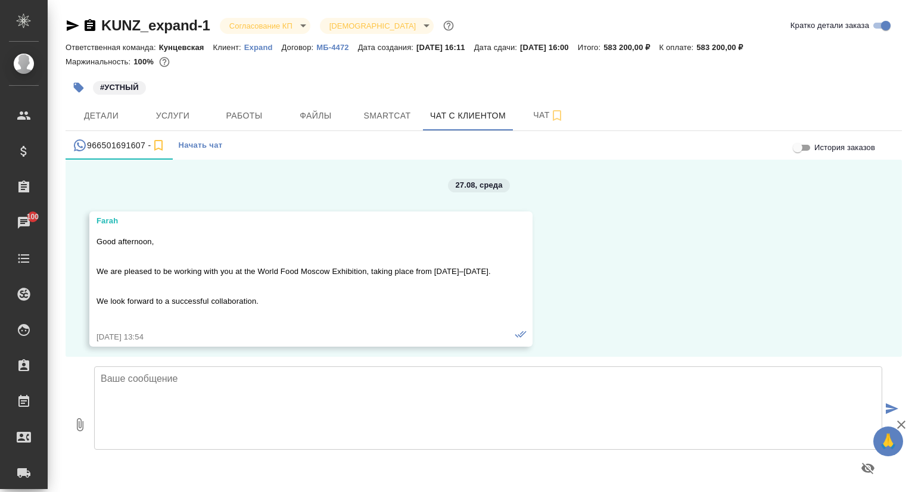 The image size is (915, 492). I want to click on span: Кратко детали заказа, so click(829, 26).